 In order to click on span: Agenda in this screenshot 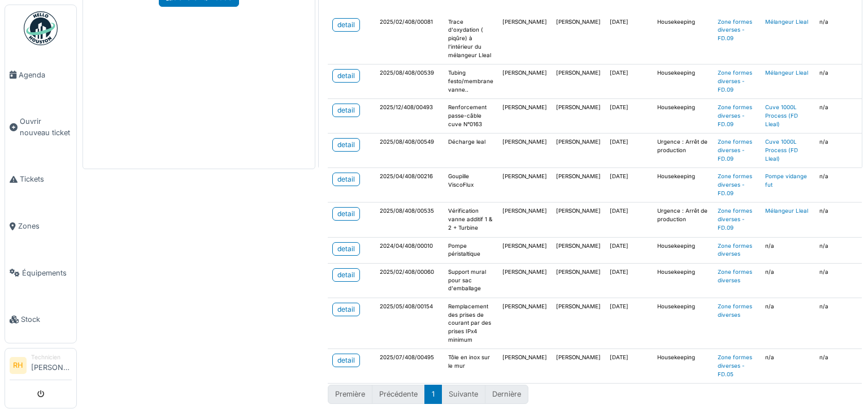, I will do `click(45, 74)`.